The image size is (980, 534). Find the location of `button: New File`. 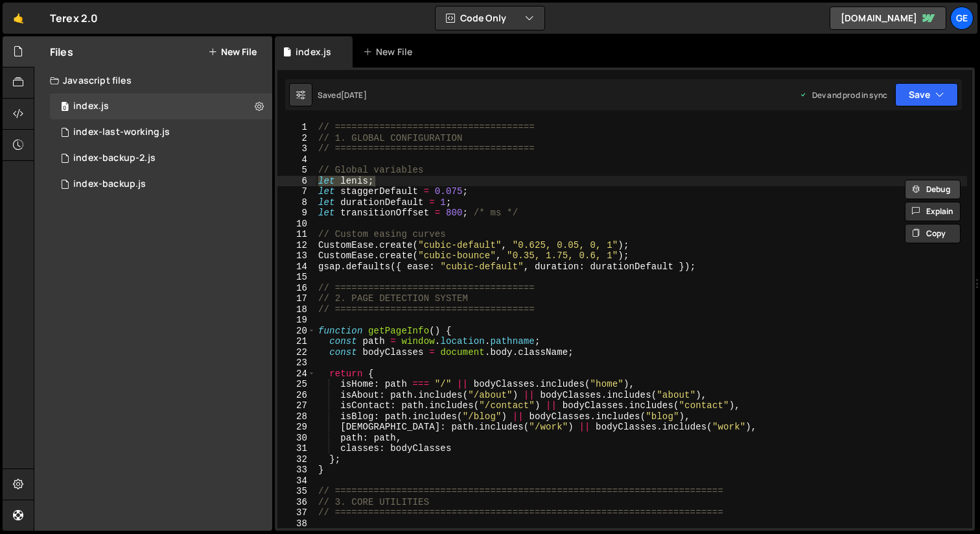

button: New File is located at coordinates (232, 52).